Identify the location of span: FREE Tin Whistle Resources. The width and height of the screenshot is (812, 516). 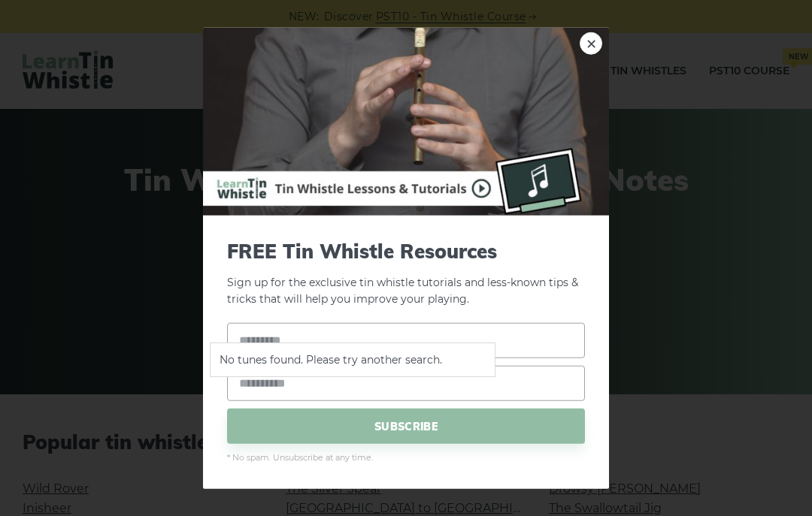
(406, 250).